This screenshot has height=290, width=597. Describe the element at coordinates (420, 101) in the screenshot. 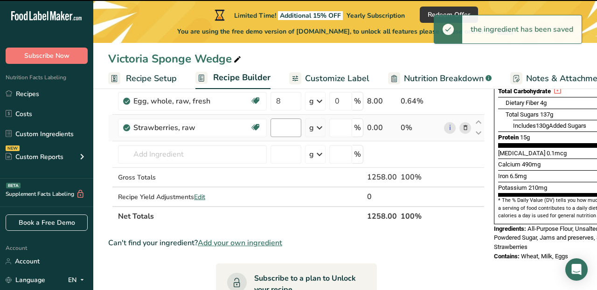

I see `div: 0.64%` at that location.